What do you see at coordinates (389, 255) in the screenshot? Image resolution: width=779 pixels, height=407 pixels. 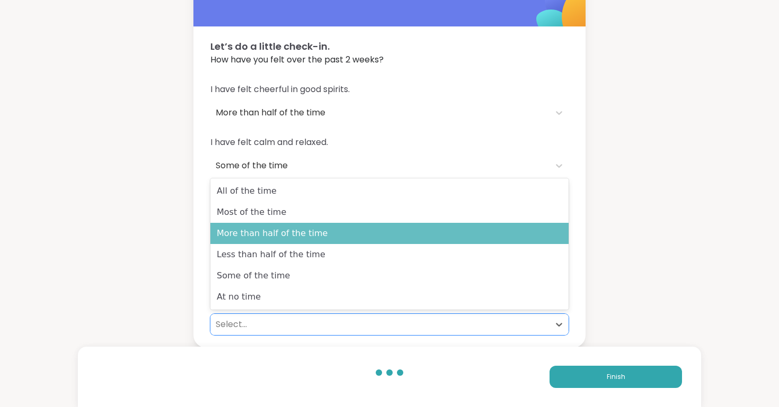 I see `div: Less than half of the time` at bounding box center [389, 255].